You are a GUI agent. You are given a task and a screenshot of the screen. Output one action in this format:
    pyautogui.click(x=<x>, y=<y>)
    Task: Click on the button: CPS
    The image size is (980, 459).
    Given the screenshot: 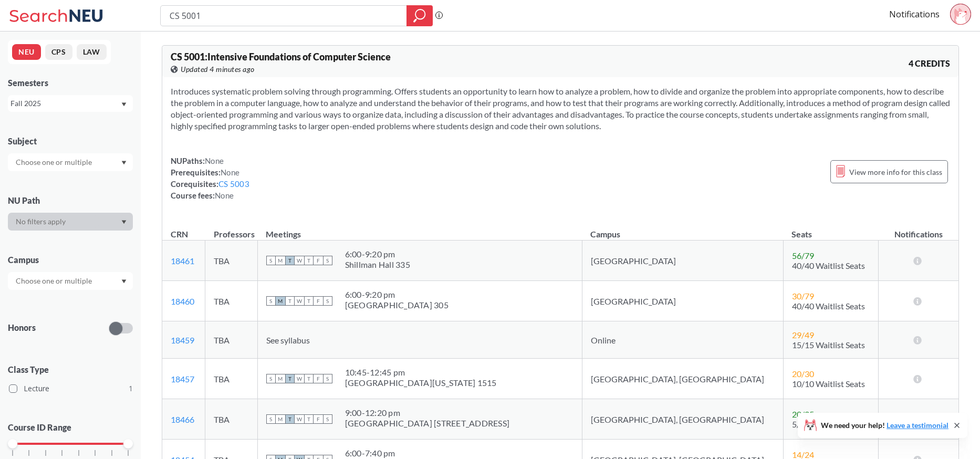 What is the action you would take?
    pyautogui.click(x=59, y=52)
    